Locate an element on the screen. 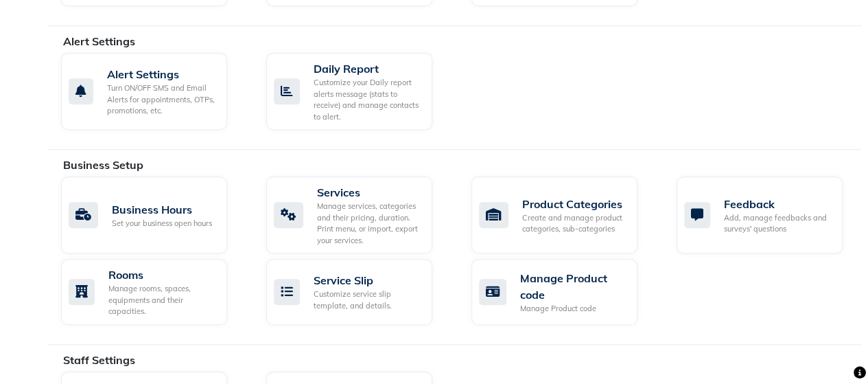  a: Product CategoriesCreate and manage product categories, sub-categories is located at coordinates (564, 215).